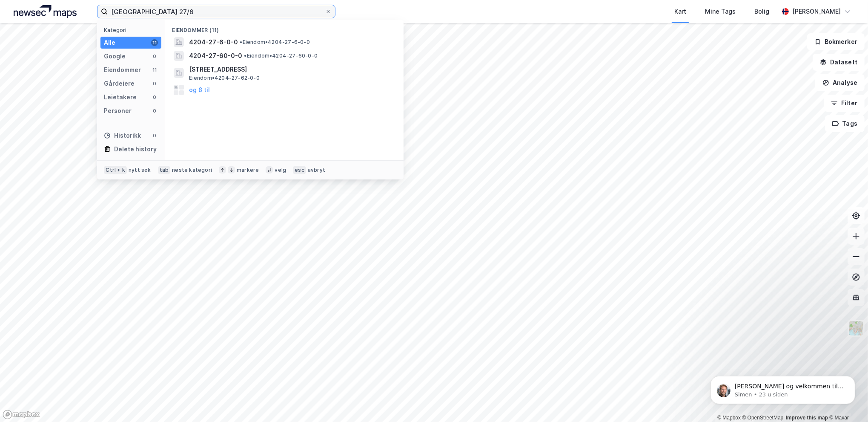 The width and height of the screenshot is (868, 422). I want to click on div: Historikk, so click(122, 135).